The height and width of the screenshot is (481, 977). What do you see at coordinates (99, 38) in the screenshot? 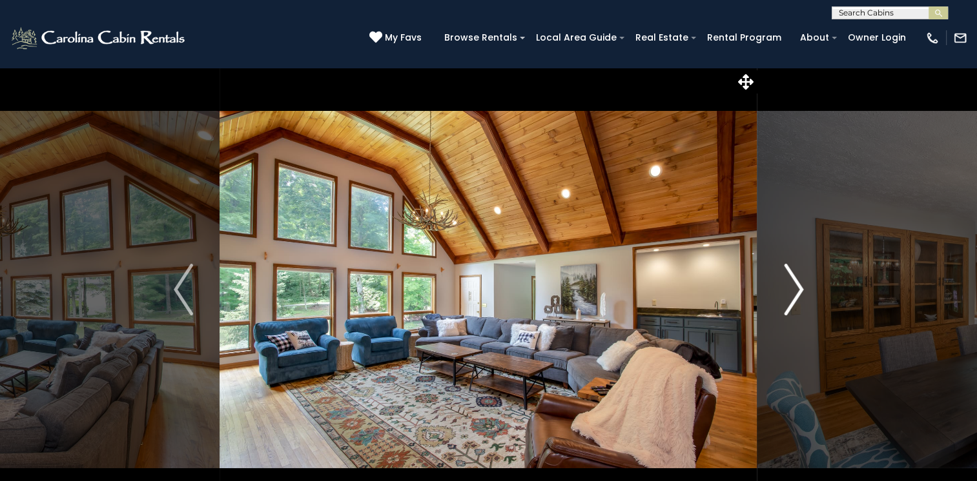
I see `img: White-1-2.png` at bounding box center [99, 38].